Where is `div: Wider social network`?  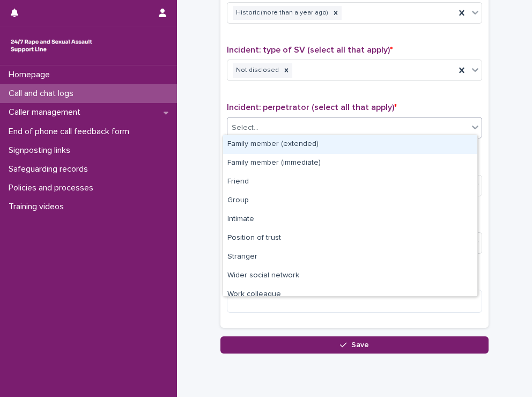
div: Wider social network is located at coordinates (350, 276).